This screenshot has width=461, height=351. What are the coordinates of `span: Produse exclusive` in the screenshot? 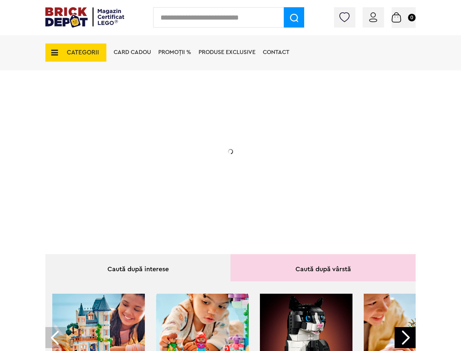 It's located at (227, 52).